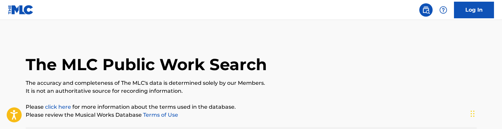 Image resolution: width=502 pixels, height=129 pixels. Describe the element at coordinates (443, 10) in the screenshot. I see `img: help` at that location.